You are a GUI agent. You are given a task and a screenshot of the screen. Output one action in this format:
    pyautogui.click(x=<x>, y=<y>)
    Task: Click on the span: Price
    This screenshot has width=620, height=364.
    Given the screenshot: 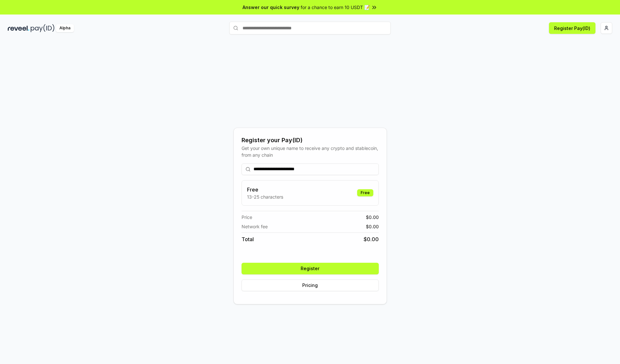 What is the action you would take?
    pyautogui.click(x=247, y=217)
    